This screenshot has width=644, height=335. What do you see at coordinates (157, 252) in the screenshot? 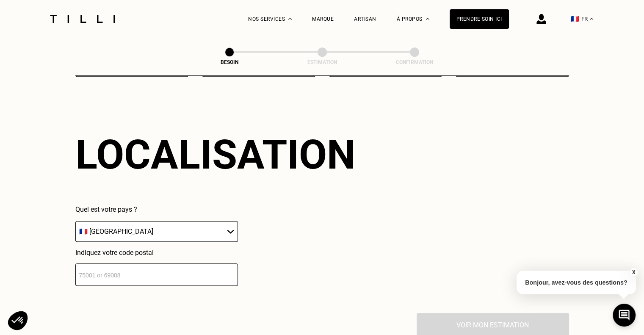
I see `p: Indiquez votre code postal` at bounding box center [157, 252].